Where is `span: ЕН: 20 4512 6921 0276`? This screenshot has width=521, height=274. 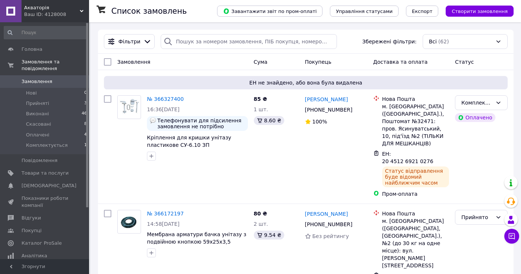 span: ЕН: 20 4512 6921 0276 is located at coordinates (407, 158).